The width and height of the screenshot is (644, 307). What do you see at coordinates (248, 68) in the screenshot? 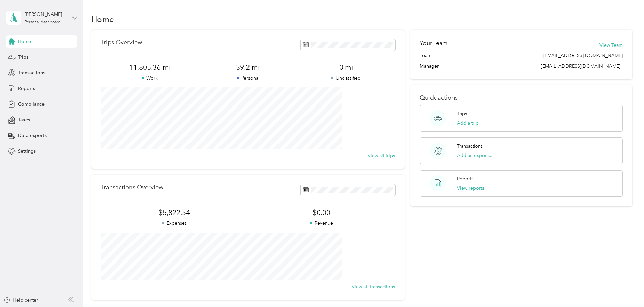
I see `span: 39.2 mi` at bounding box center [248, 68].